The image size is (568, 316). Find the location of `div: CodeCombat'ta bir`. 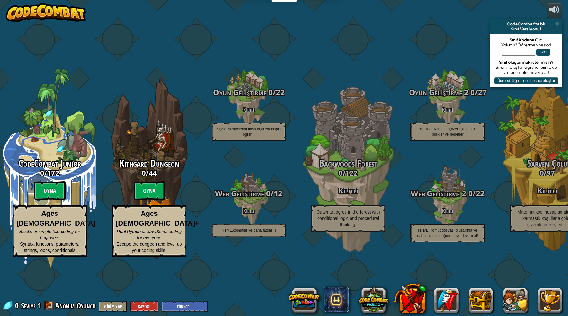

div: CodeCombat'ta bir is located at coordinates (527, 24).